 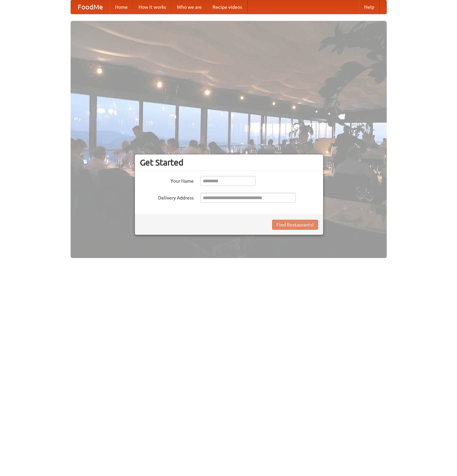 What do you see at coordinates (295, 225) in the screenshot?
I see `button: Find Restaurants!` at bounding box center [295, 225].